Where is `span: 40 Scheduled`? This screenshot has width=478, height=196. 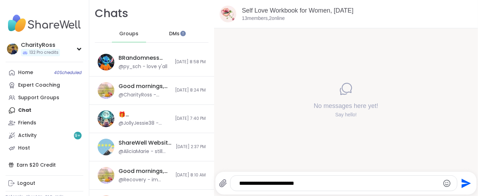 span: 40 Scheduled is located at coordinates (68, 73).